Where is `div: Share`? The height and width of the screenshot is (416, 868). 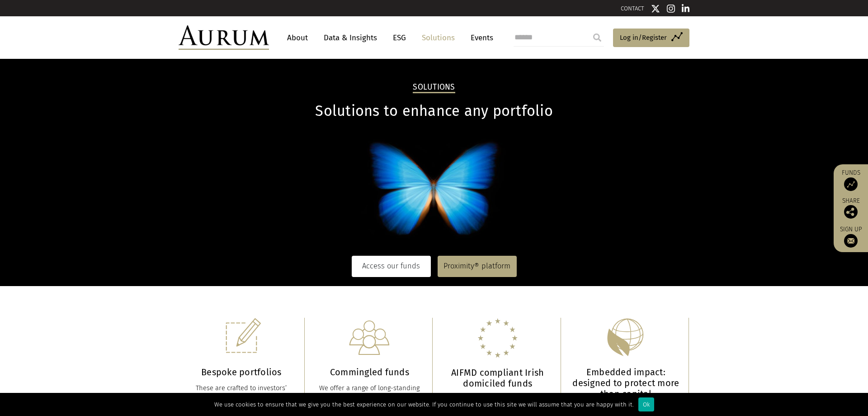 div: Share is located at coordinates (851, 208).